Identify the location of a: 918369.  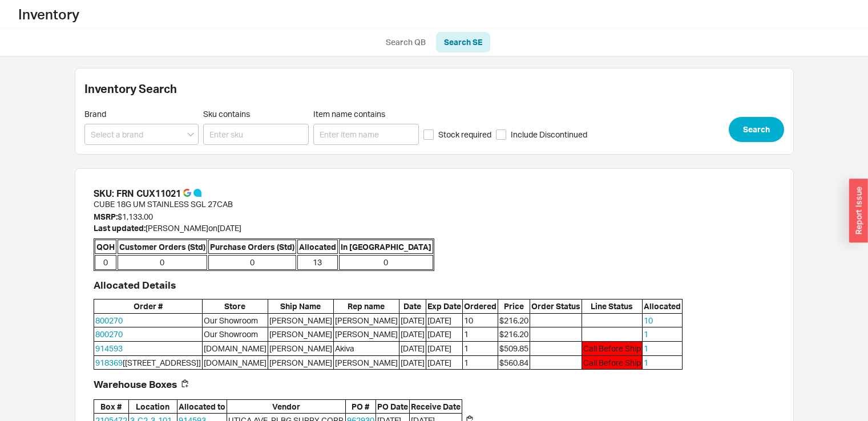
(109, 362).